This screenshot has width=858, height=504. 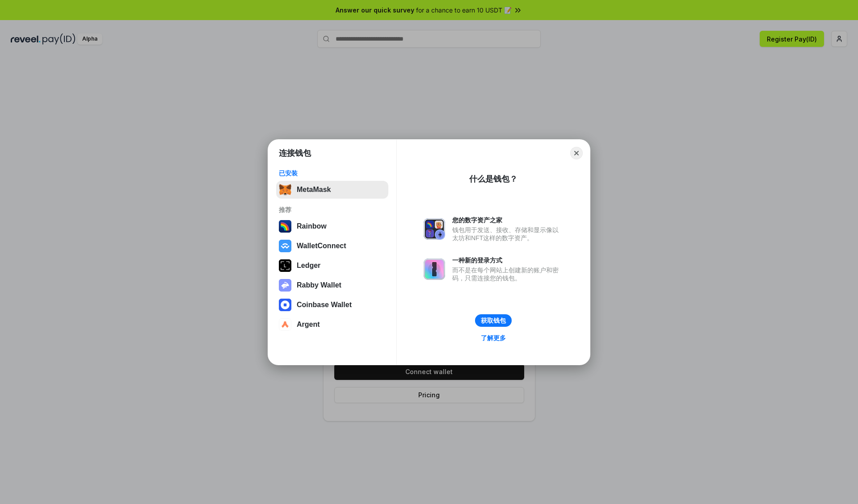 I want to click on div: Coinbase Wallet, so click(x=324, y=305).